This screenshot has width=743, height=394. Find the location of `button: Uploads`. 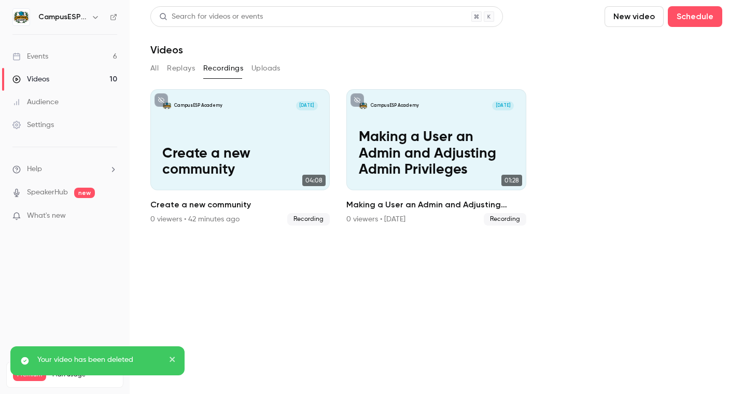

button: Uploads is located at coordinates (266, 68).